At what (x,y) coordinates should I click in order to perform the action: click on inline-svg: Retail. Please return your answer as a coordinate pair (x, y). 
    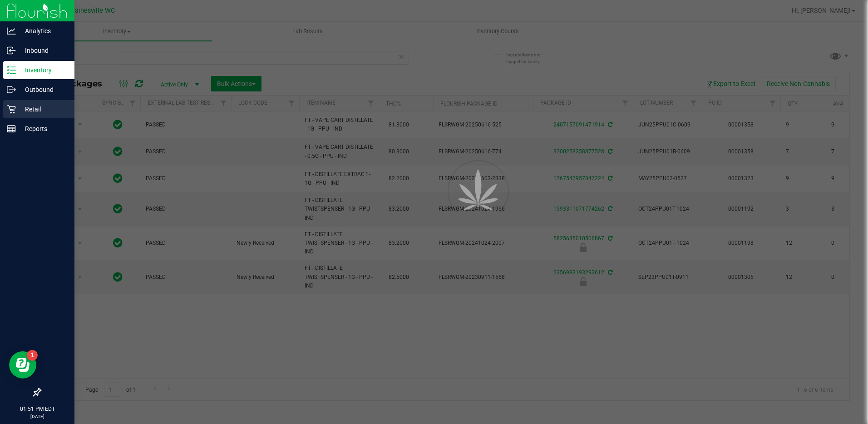
    Looking at the image, I should click on (11, 109).